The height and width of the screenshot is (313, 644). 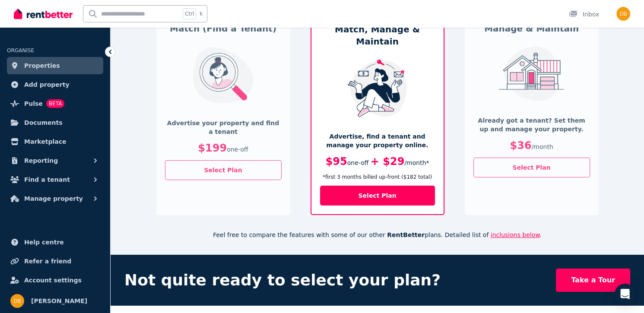 I want to click on span: k, so click(x=201, y=14).